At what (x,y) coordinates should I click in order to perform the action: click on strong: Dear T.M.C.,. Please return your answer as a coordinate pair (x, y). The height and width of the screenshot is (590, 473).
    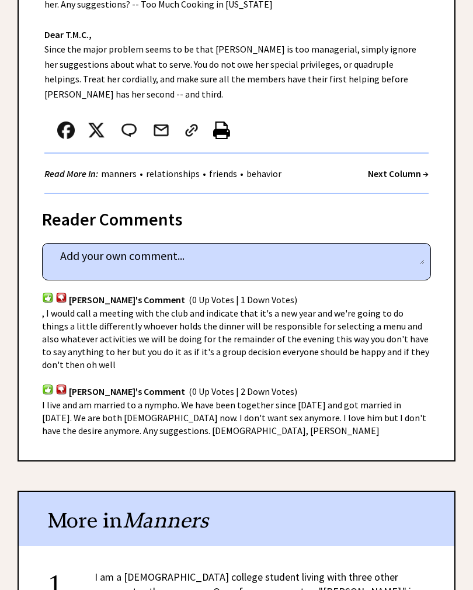
    Looking at the image, I should click on (68, 35).